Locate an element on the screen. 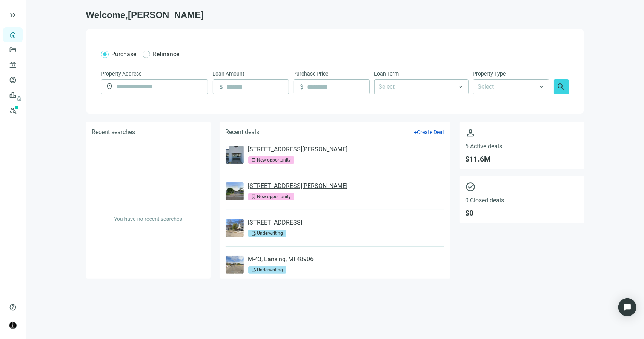 Image resolution: width=644 pixels, height=339 pixels. h5: Recent deals is located at coordinates (243, 132).